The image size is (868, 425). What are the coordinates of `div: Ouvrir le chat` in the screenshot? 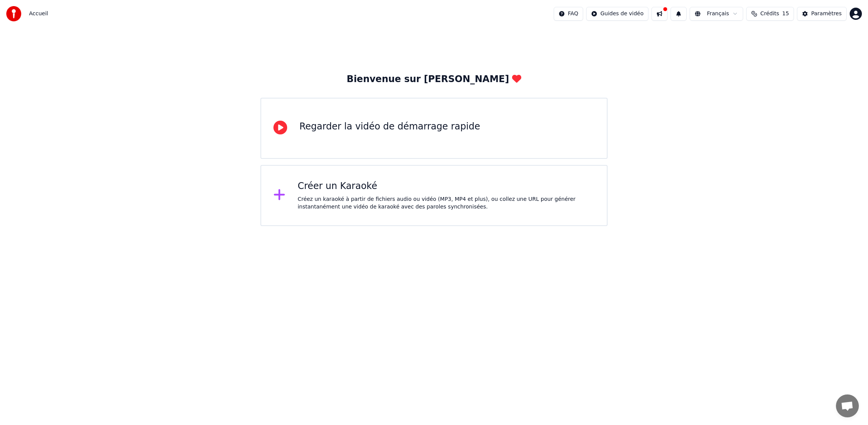 It's located at (847, 406).